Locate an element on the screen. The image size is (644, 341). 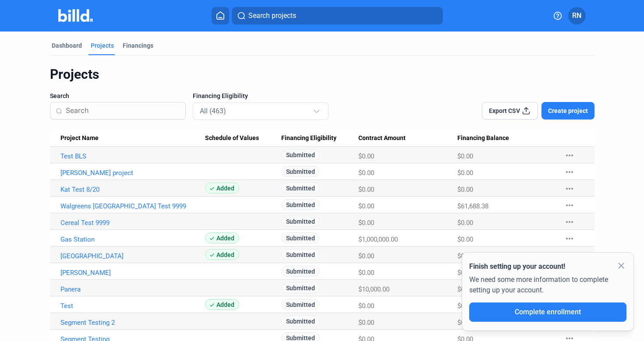
a: Test BLS is located at coordinates (133, 156).